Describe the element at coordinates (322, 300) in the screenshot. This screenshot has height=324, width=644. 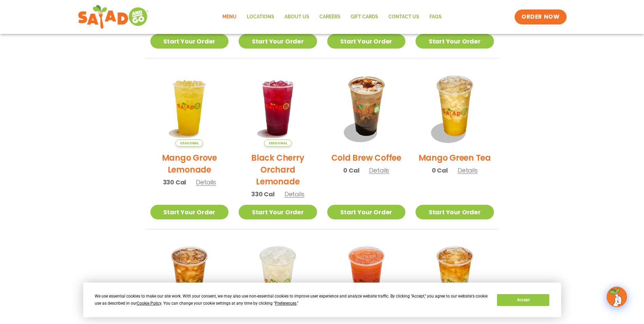
I see `div: Cookie Consent Prompt` at that location.